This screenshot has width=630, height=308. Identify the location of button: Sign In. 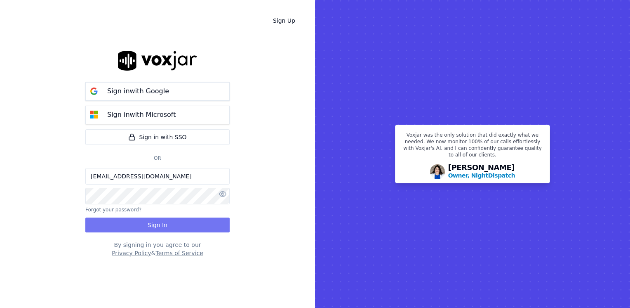
(158, 225).